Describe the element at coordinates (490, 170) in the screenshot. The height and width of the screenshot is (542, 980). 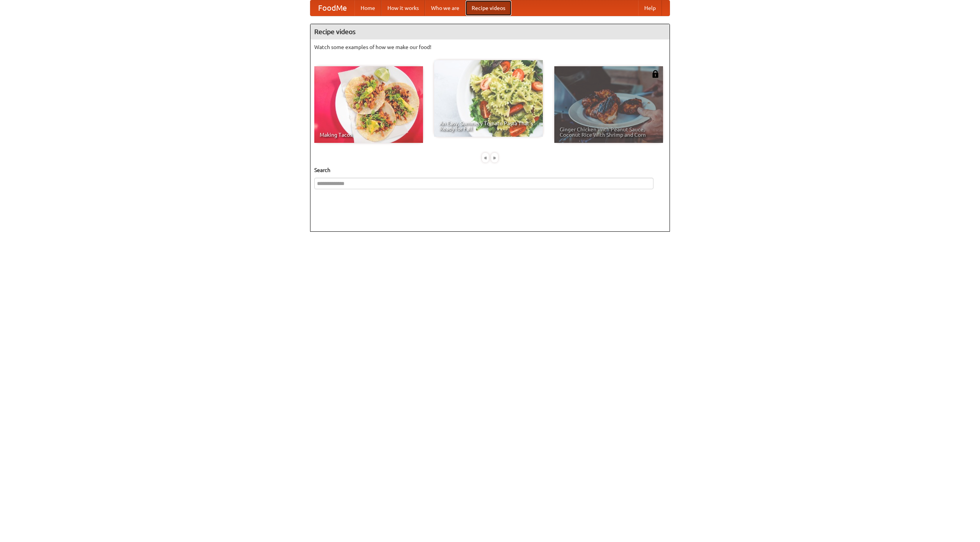
I see `h5: Search` at that location.